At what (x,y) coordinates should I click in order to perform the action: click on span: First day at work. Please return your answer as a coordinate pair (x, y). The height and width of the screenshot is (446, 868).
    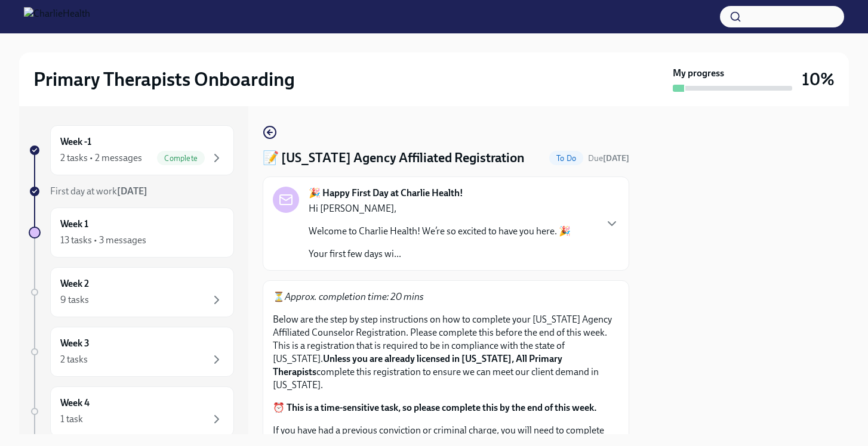
    Looking at the image, I should click on (99, 191).